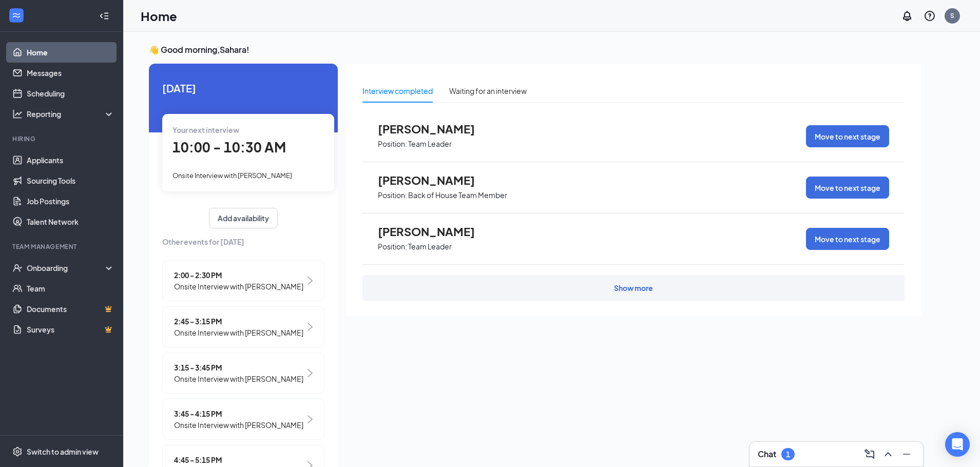  Describe the element at coordinates (397, 91) in the screenshot. I see `div: Interview completed` at that location.